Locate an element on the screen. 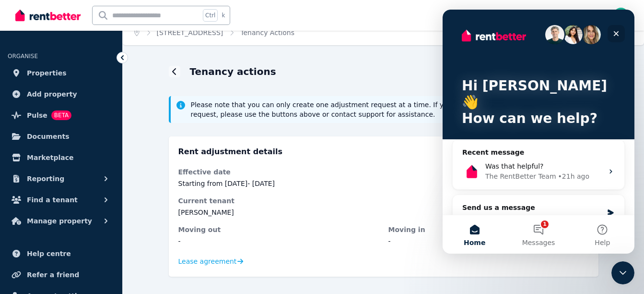 This screenshot has width=644, height=294. a: Refer a friend is located at coordinates (61, 275).